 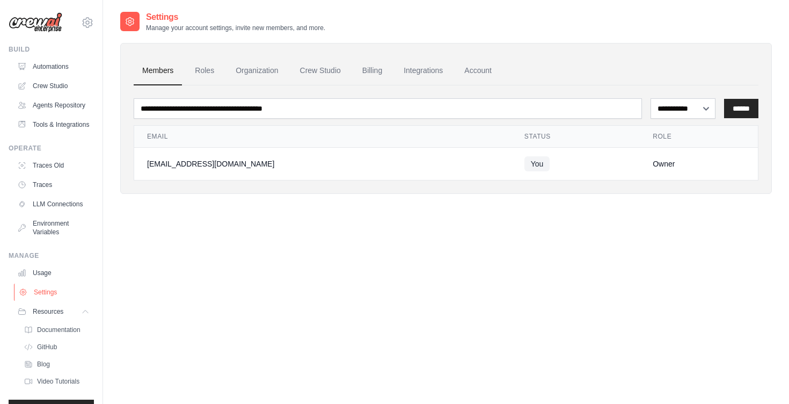 What do you see at coordinates (53, 105) in the screenshot?
I see `a: Agents Repository` at bounding box center [53, 105].